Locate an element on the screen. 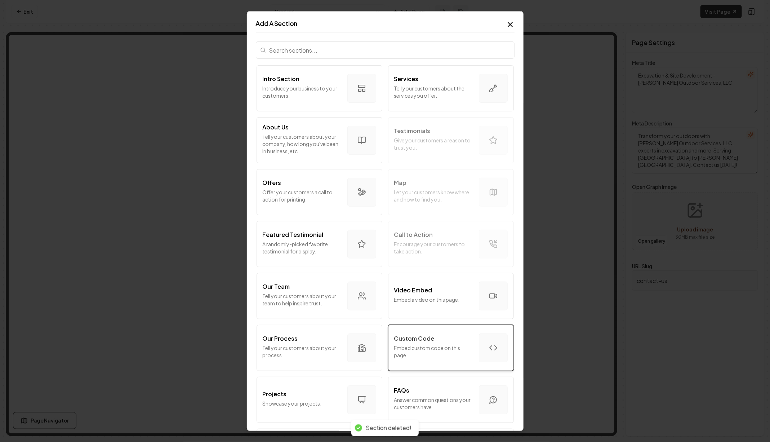 The image size is (770, 442). p: Embed custom code on this page. is located at coordinates (434, 351).